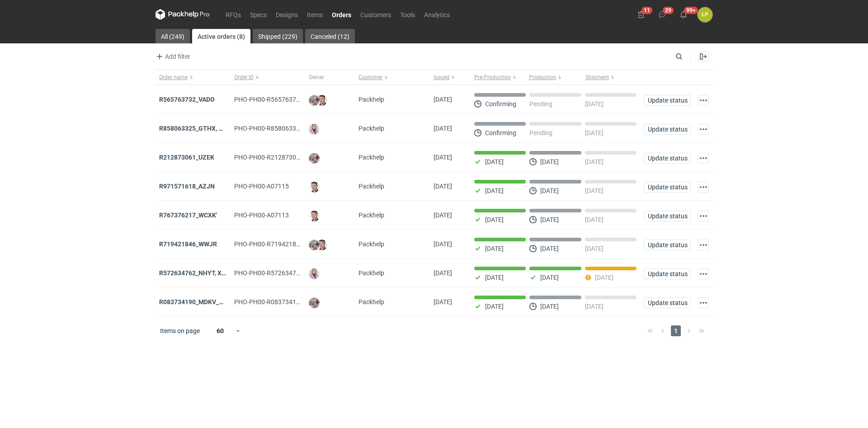 The image size is (868, 428). I want to click on a: Shipped (229), so click(278, 36).